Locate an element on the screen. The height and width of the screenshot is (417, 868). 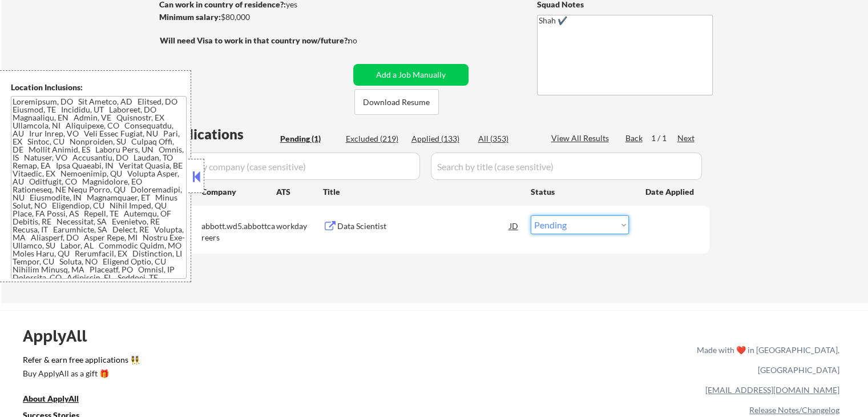
div: Date Applied is located at coordinates (671, 192).